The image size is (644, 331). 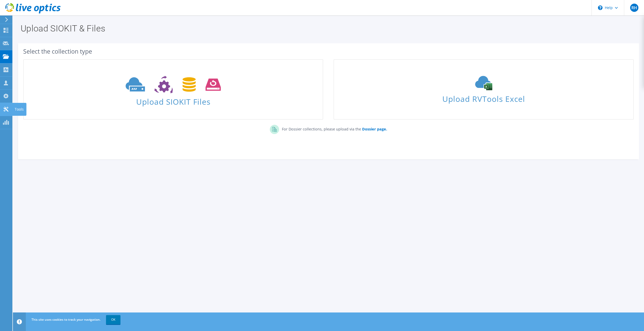 I want to click on a: Dossier page., so click(x=374, y=129).